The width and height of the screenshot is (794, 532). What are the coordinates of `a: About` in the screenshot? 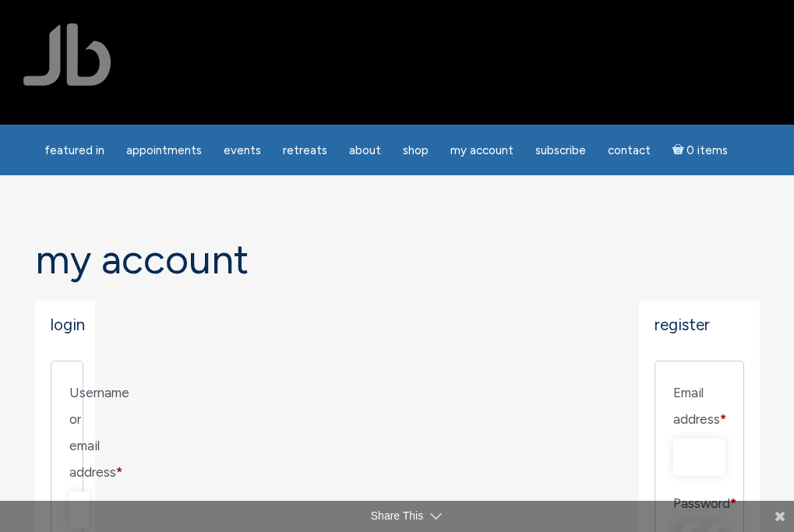 It's located at (365, 151).